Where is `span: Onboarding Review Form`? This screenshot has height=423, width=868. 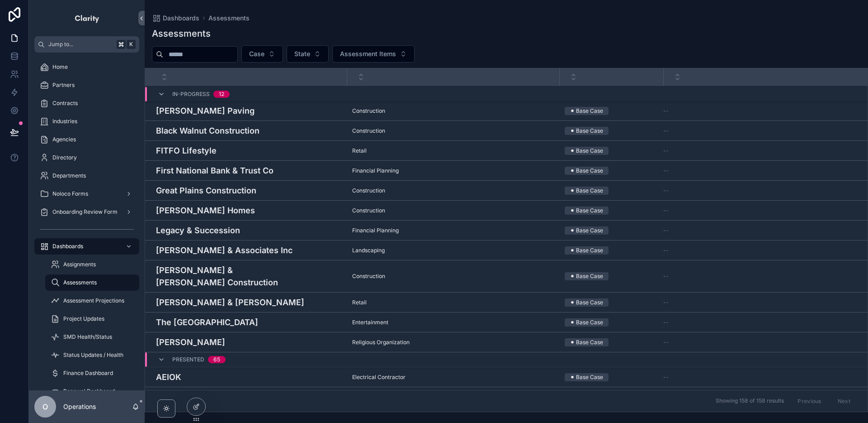 span: Onboarding Review Form is located at coordinates (85, 212).